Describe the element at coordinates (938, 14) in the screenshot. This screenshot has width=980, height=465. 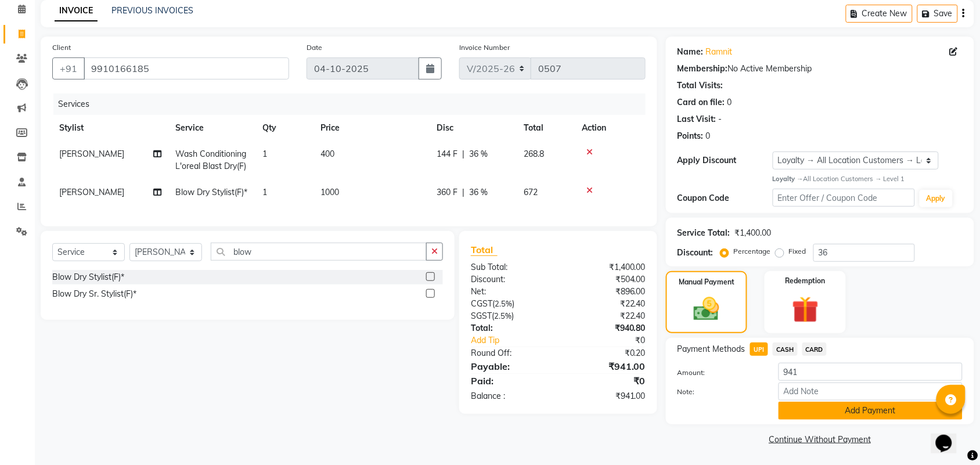
I see `button: Save` at that location.